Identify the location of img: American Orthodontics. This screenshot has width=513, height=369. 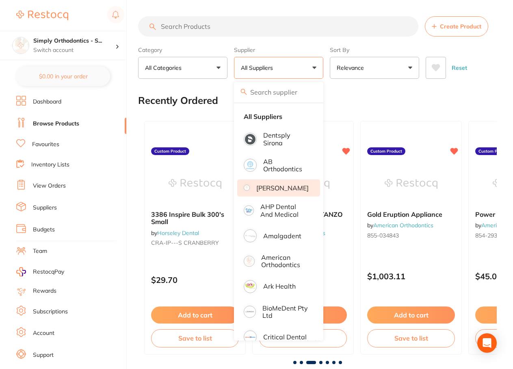
(249, 261).